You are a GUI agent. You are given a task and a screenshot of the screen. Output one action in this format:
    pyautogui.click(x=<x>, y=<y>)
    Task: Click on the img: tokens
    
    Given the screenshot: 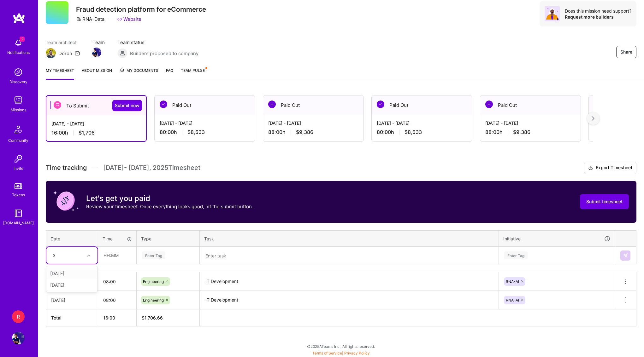 What is the action you would take?
    pyautogui.click(x=18, y=186)
    